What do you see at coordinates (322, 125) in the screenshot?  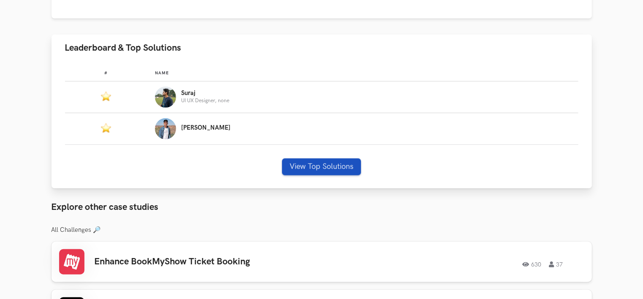 I see `div: Leaderboard & Top Solutions` at bounding box center [322, 125].